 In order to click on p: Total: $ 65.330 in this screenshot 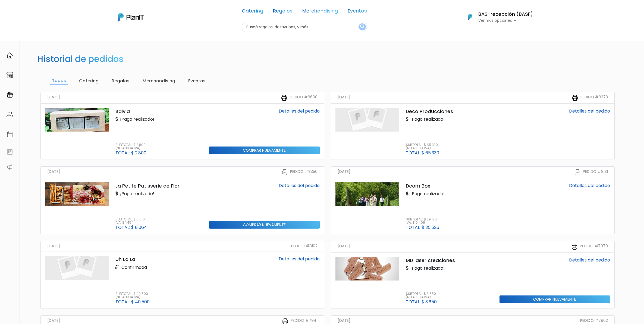, I will do `click(423, 153)`.